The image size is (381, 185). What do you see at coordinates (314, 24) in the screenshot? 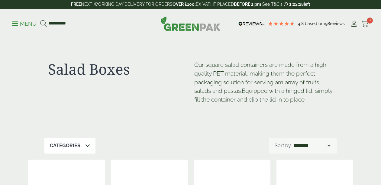
I see `span: Based on` at bounding box center [314, 24].